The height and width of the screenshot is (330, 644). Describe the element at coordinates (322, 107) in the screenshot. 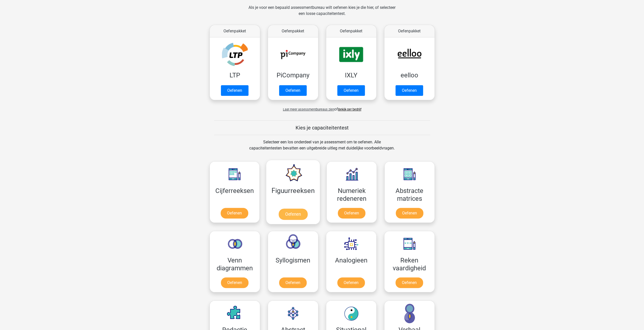

I see `div: of` at that location.